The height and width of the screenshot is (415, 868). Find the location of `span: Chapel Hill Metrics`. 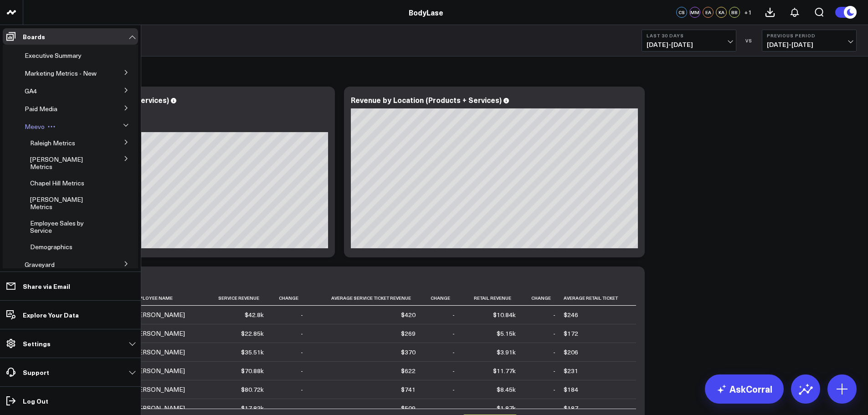

span: Chapel Hill Metrics is located at coordinates (57, 183).